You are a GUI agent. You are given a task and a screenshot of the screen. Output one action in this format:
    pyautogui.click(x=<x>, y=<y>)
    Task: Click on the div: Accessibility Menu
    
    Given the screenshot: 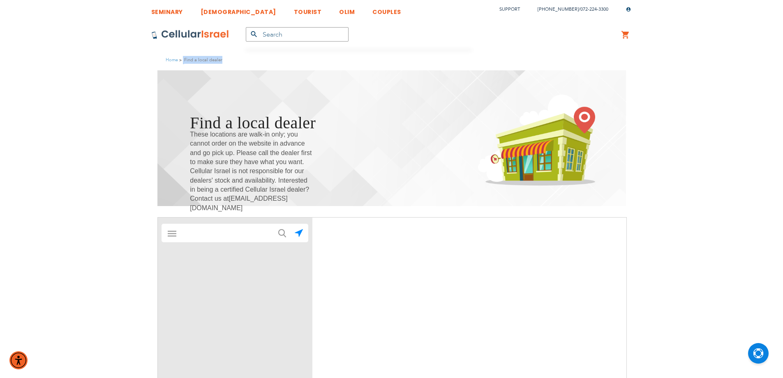 What is the action you would take?
    pyautogui.click(x=18, y=360)
    